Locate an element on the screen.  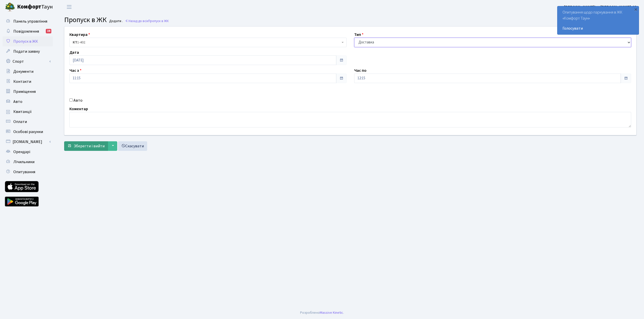
span: Орендарі is located at coordinates (22, 152).